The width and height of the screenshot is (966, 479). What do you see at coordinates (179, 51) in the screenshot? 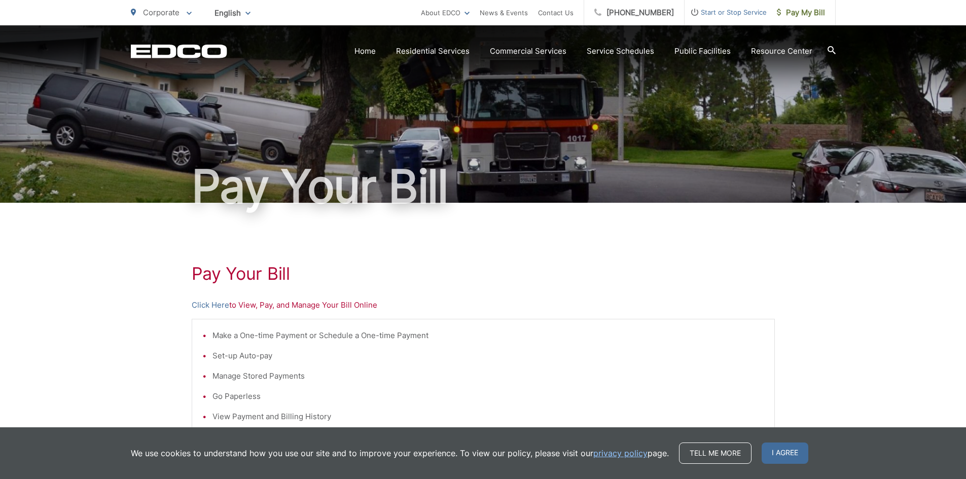
I see `a: EDCD logo. Return to the homepage.` at bounding box center [179, 51].